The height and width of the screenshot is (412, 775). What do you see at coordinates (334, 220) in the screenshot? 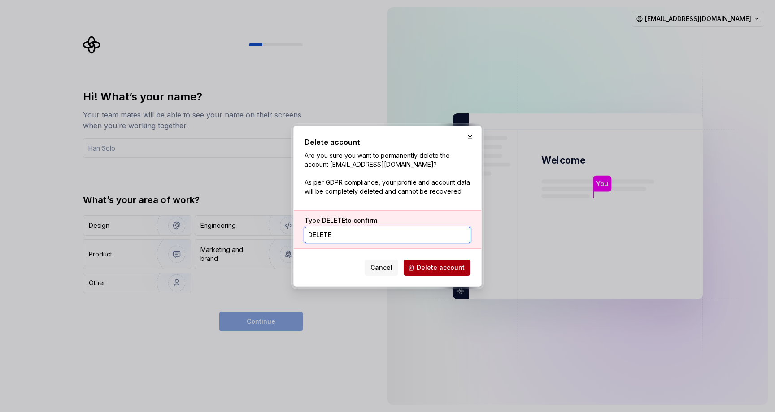
I see `span: DELETE` at bounding box center [334, 220].